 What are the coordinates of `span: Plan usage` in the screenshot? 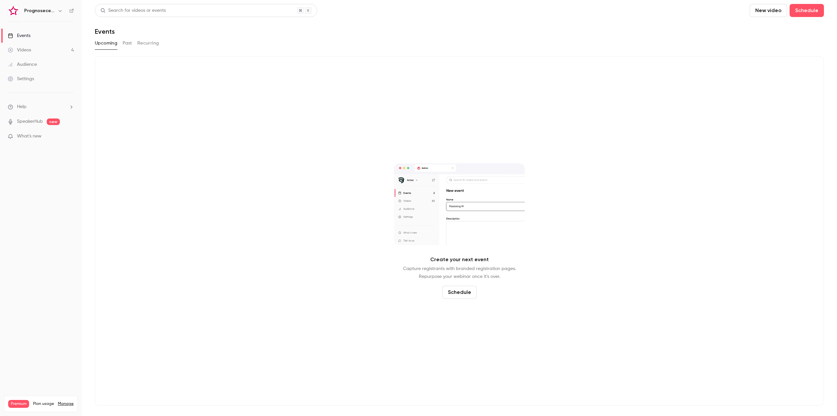 It's located at (43, 404).